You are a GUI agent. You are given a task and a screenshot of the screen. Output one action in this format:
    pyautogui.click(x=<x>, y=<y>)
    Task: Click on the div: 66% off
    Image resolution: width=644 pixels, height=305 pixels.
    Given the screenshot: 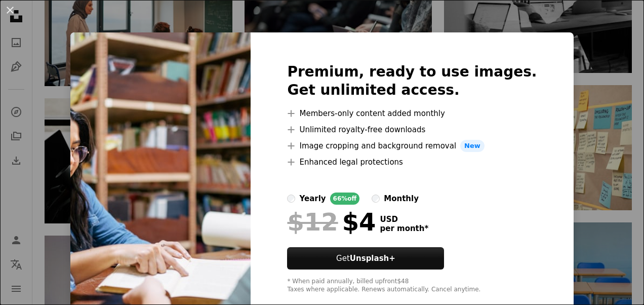 What is the action you would take?
    pyautogui.click(x=345, y=198)
    